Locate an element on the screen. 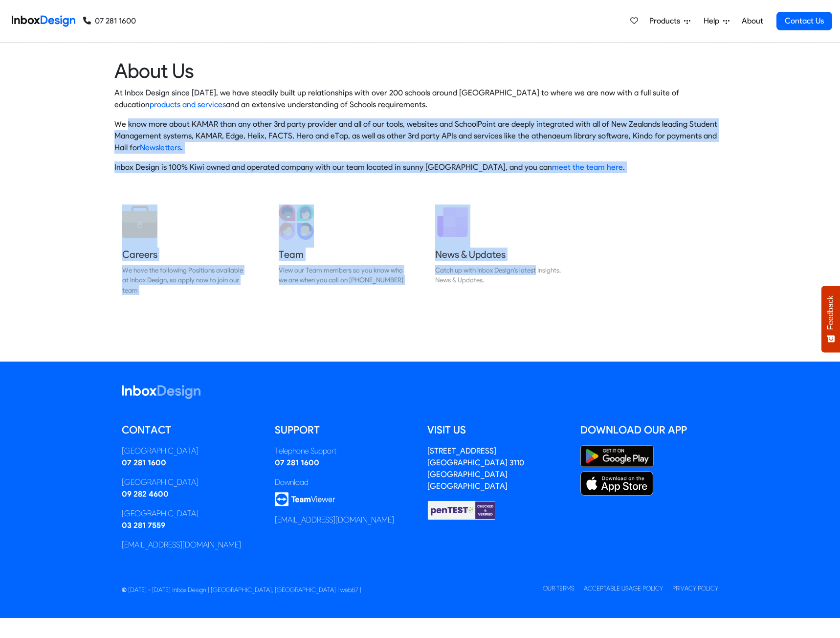 Image resolution: width=840 pixels, height=638 pixels. img: 2022_01_13_icon_team.svg is located at coordinates (297, 222).